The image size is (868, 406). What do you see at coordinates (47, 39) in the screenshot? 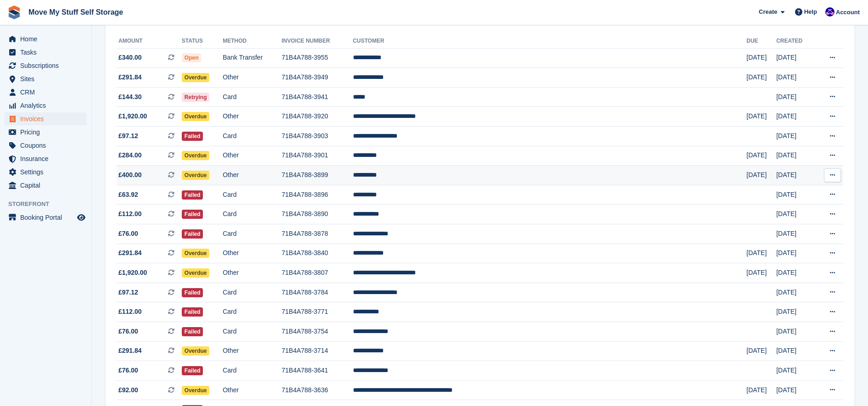
I see `span: Home` at bounding box center [47, 39].